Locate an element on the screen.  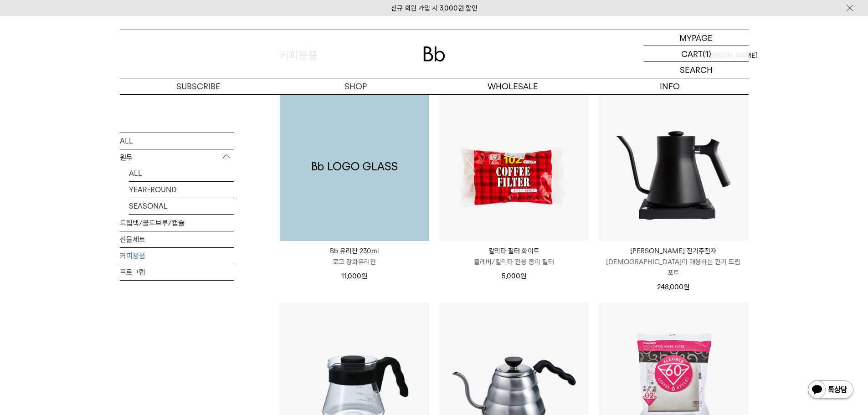
a: MYPAGE is located at coordinates (696, 38).